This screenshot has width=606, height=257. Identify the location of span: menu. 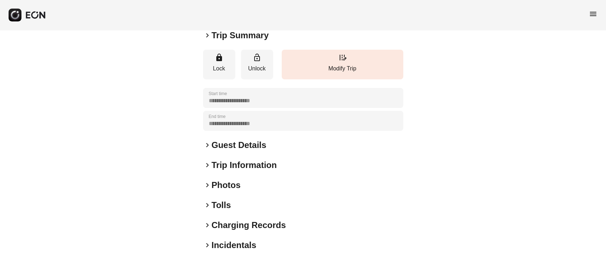
(593, 14).